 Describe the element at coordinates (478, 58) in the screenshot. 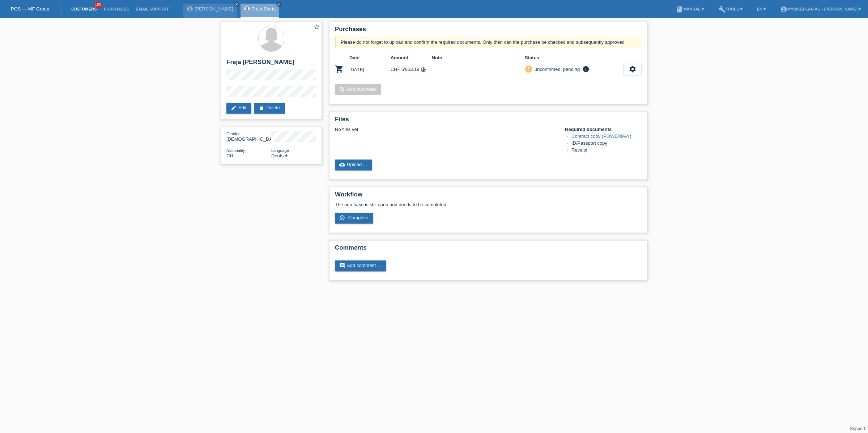

I see `th: Note` at that location.